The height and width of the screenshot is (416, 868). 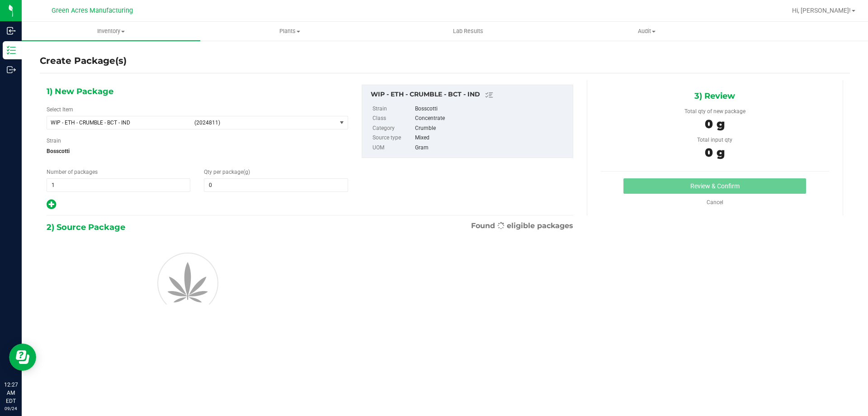 What do you see at coordinates (86, 227) in the screenshot?
I see `span: 2) Source Package` at bounding box center [86, 227].